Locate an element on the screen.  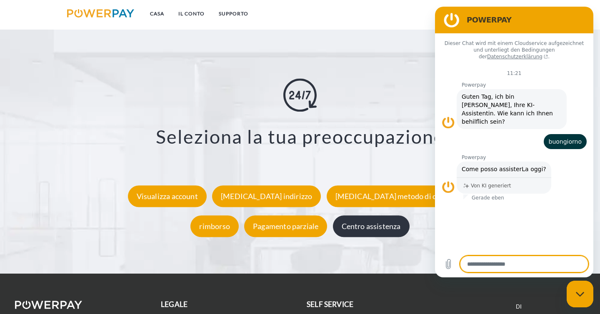
a: Termini e Condizioni is located at coordinates (476, 14).